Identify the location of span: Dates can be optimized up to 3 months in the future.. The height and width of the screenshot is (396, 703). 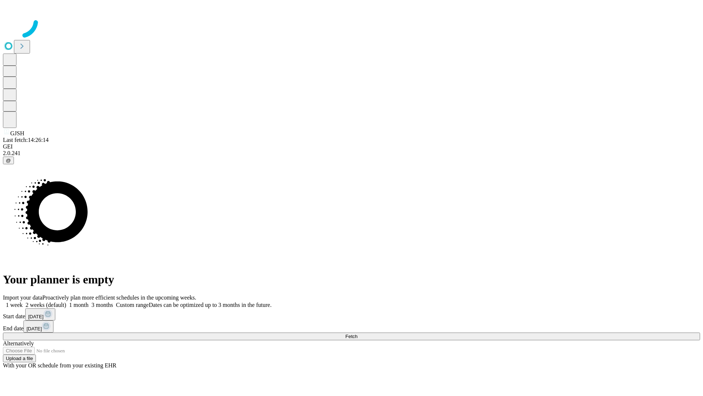
(210, 304).